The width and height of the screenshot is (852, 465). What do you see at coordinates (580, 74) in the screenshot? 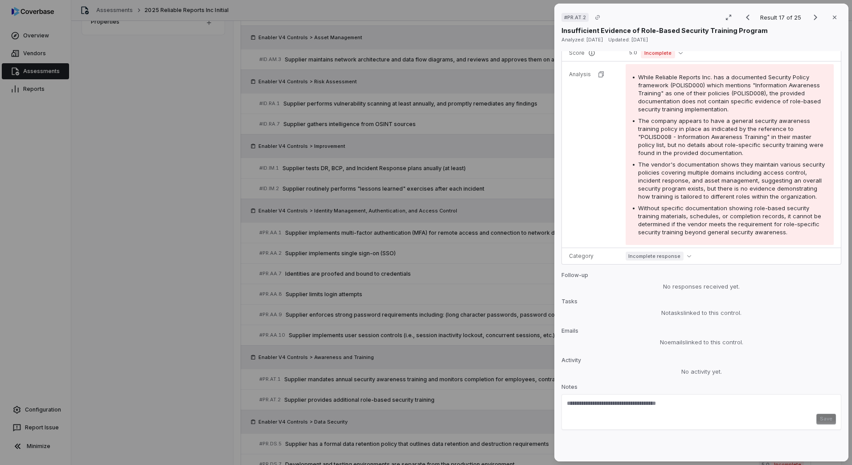
I see `p: Analysis` at bounding box center [580, 74].